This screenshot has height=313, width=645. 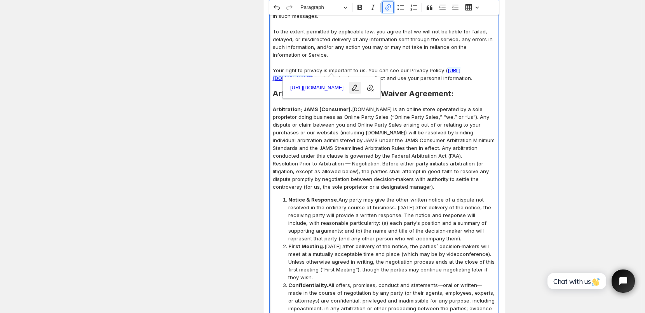 What do you see at coordinates (321, 7) in the screenshot?
I see `span: Paragraph` at bounding box center [321, 7].